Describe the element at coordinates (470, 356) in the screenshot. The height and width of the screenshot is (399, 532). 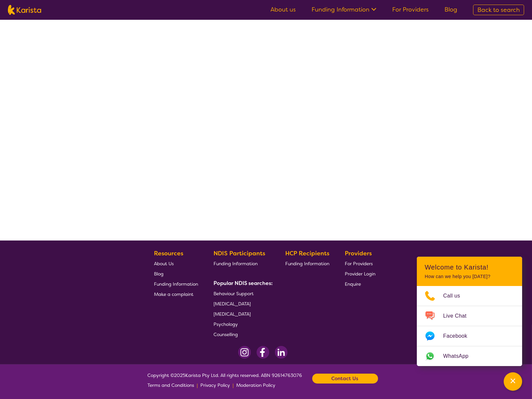
I see `a: Web link opens in a new tab.` at that location.